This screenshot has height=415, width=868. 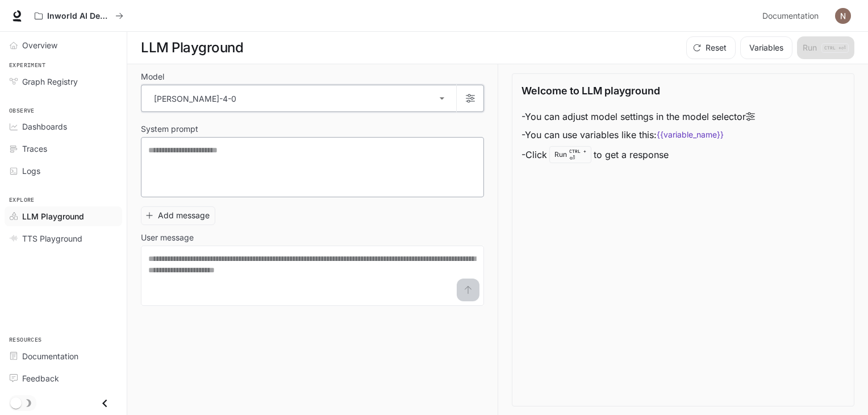 What do you see at coordinates (79, 16) in the screenshot?
I see `p: Inworld AI Demos` at bounding box center [79, 16].